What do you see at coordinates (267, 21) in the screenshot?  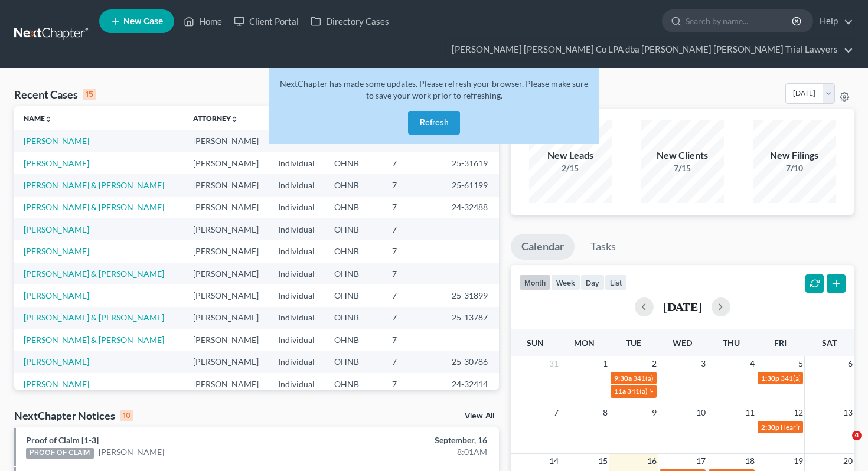 I see `a: Client Portal` at bounding box center [267, 21].